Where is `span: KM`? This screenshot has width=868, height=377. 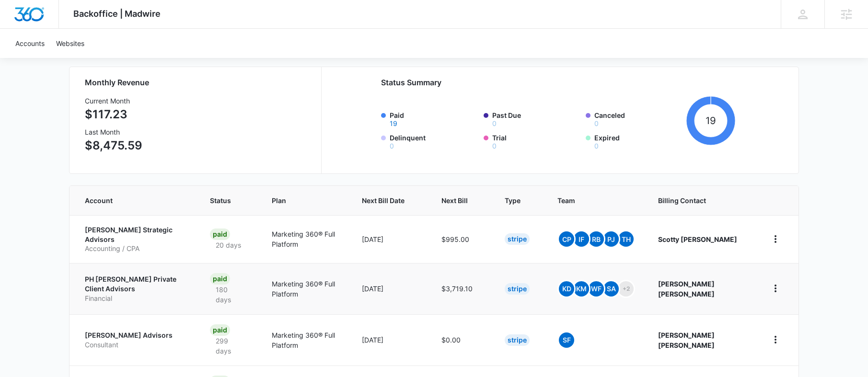 span: KM is located at coordinates (582, 289).